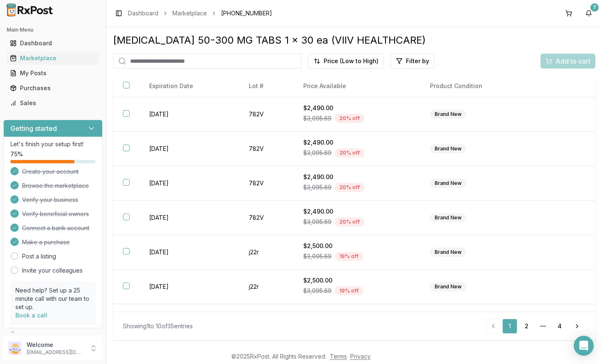  I want to click on div: 7, so click(595, 8).